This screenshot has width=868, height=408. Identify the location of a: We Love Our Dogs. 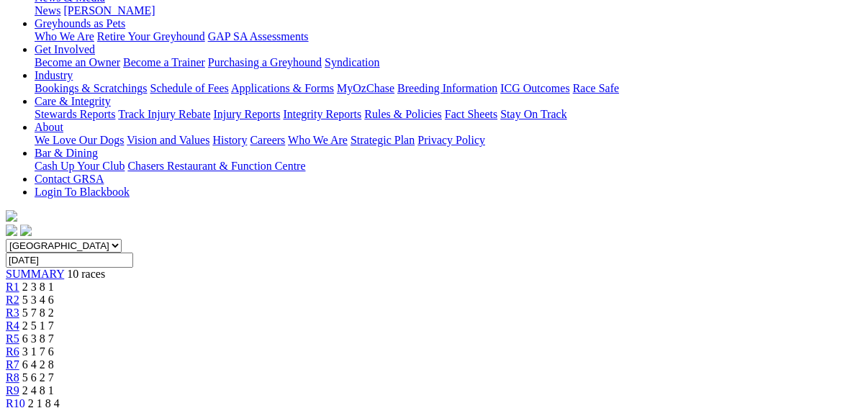
(79, 140).